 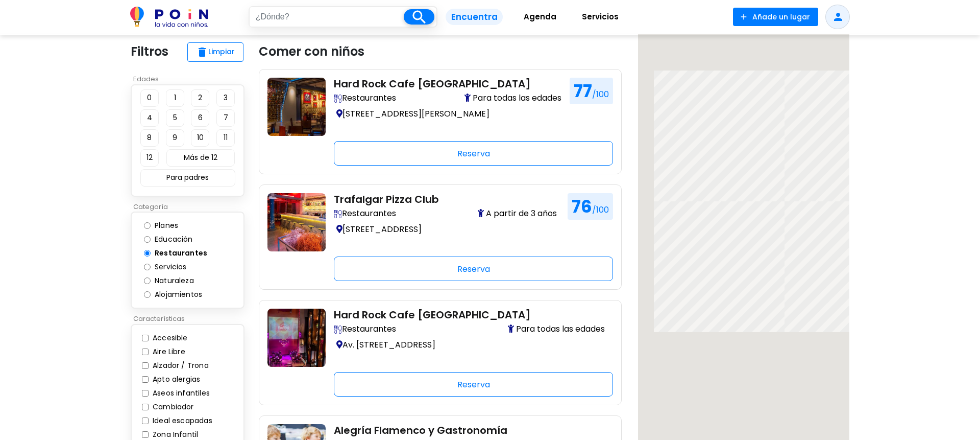 What do you see at coordinates (297, 338) in the screenshot?
I see `img: planes-con-ninos-en-lisboa-restaurante-hard-rock-cafe-lisboa-portugal` at bounding box center [297, 338].